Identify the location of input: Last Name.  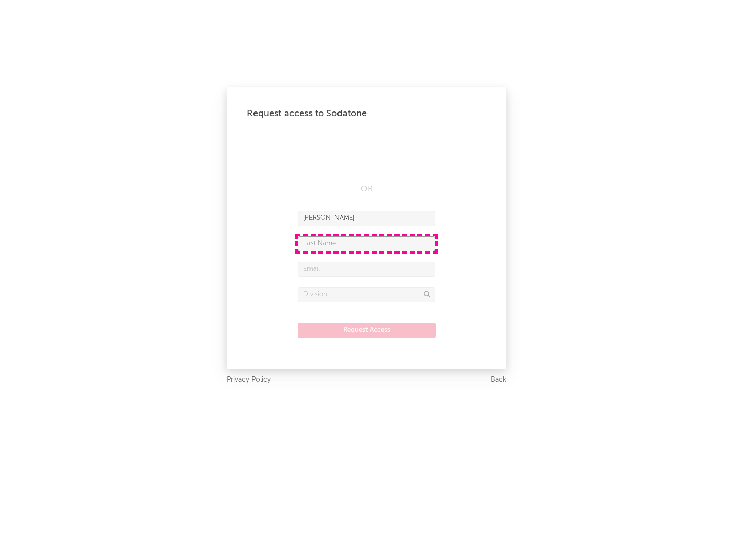
(367, 244).